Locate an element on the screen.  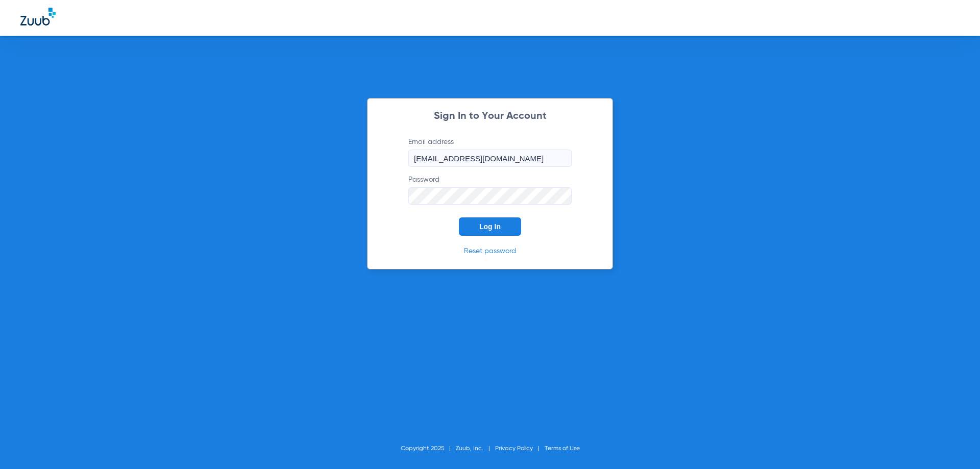
a: Privacy Policy is located at coordinates (514, 449).